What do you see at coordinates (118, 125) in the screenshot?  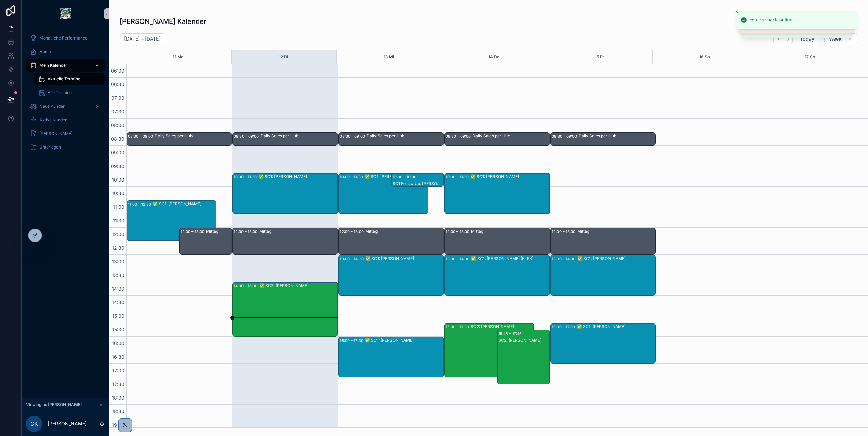 I see `span: 08:00` at bounding box center [118, 125].